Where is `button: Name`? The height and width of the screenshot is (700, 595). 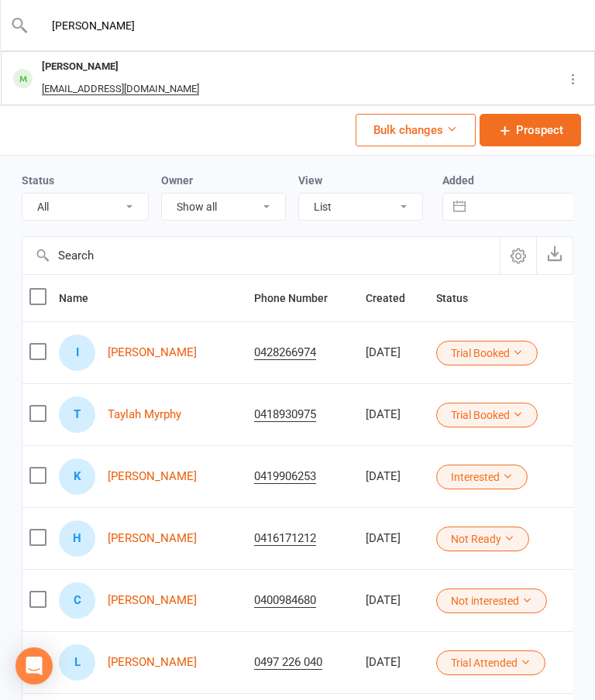
button: Name is located at coordinates (82, 298).